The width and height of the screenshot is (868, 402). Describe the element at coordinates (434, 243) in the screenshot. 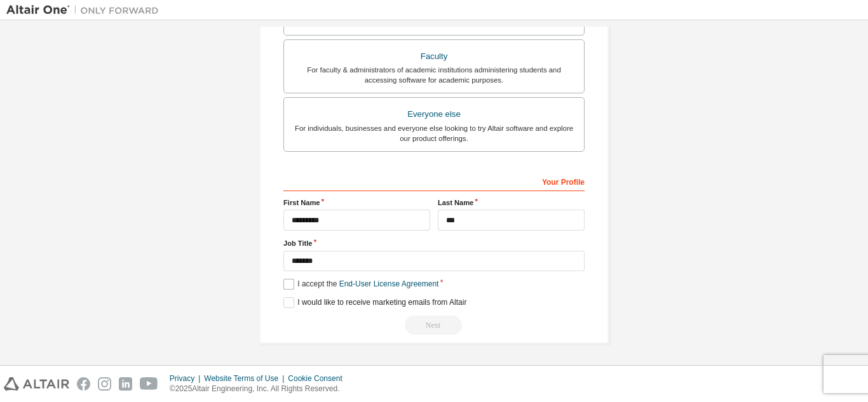

I see `label: Job Title` at that location.